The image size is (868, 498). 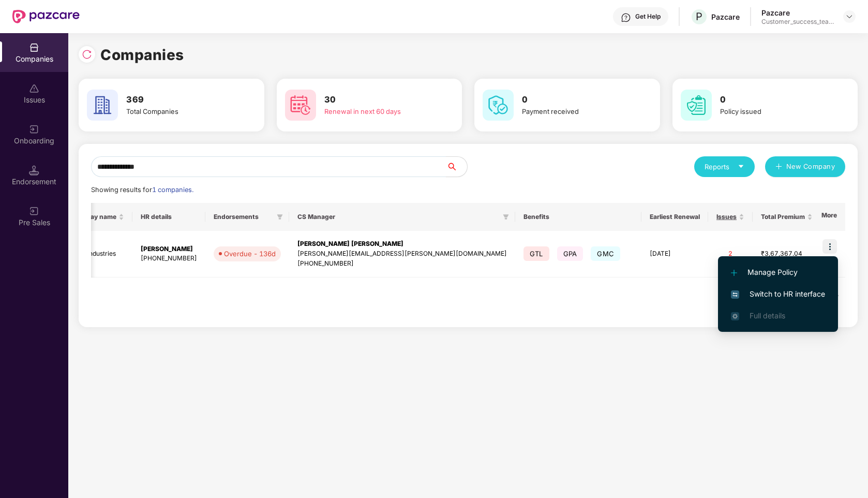 What do you see at coordinates (380, 100) in the screenshot?
I see `h3: 30` at bounding box center [380, 100].